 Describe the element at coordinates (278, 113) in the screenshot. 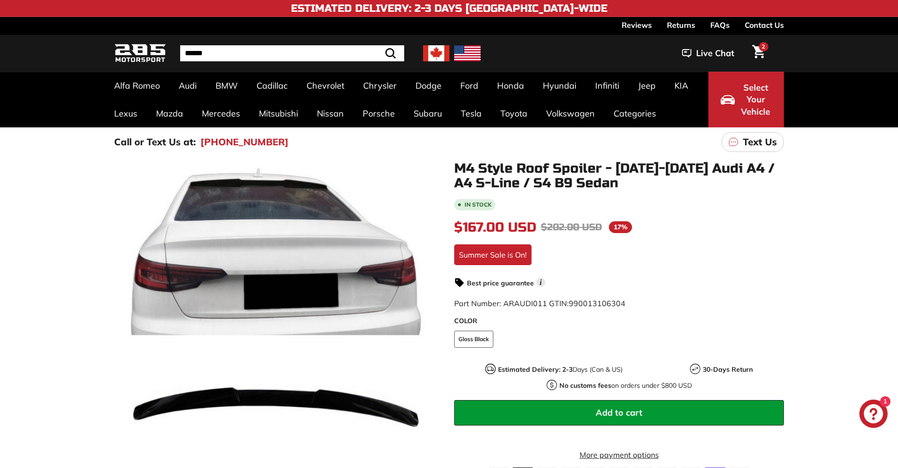

I see `a: Mitsubishi` at that location.